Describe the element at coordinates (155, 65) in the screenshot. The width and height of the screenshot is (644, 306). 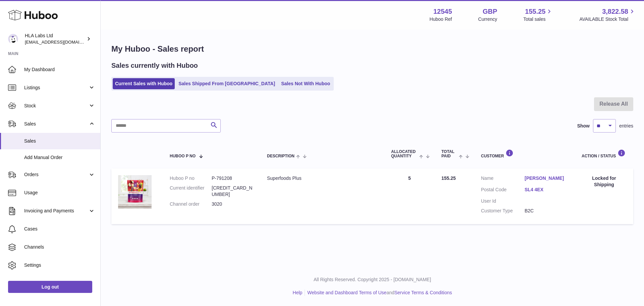
I see `h2: Sales currently with Huboo` at that location.